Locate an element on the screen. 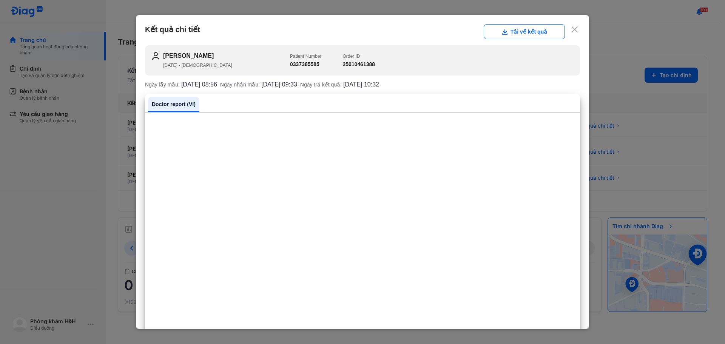  h3: 0337385585 is located at coordinates (305, 64).